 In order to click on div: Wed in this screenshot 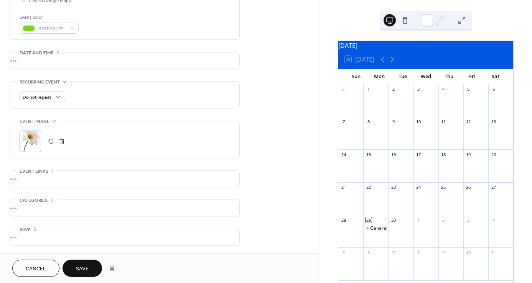, I will do `click(426, 77)`.